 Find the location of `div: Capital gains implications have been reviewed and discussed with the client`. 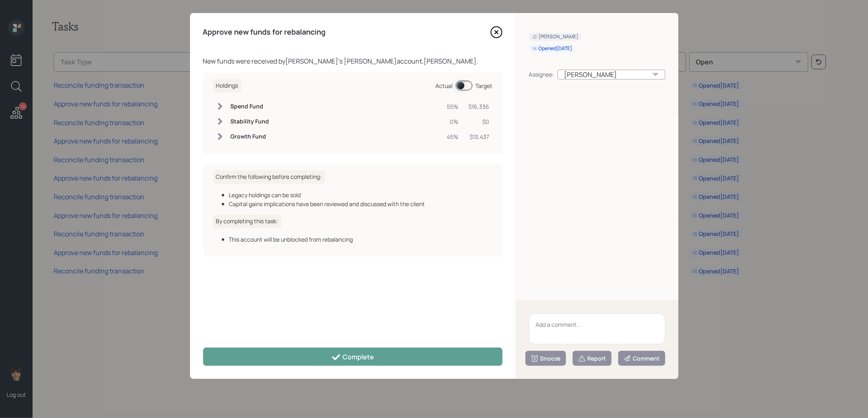

div: Capital gains implications have been reviewed and discussed with the client is located at coordinates (361, 204).